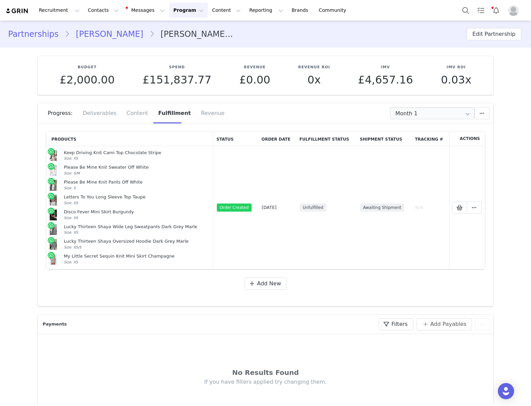 Image resolution: width=531 pixels, height=406 pixels. I want to click on button: Recruitment, so click(59, 10).